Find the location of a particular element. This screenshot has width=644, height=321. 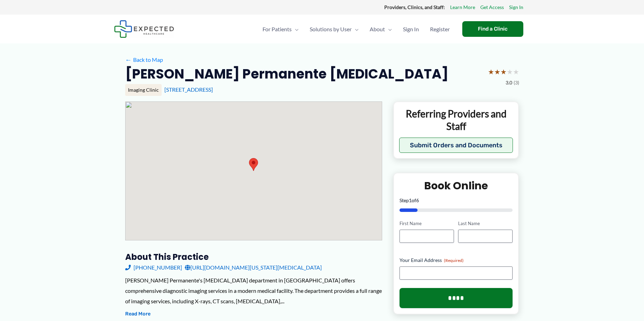

a: ←Back to Map is located at coordinates (144, 60).